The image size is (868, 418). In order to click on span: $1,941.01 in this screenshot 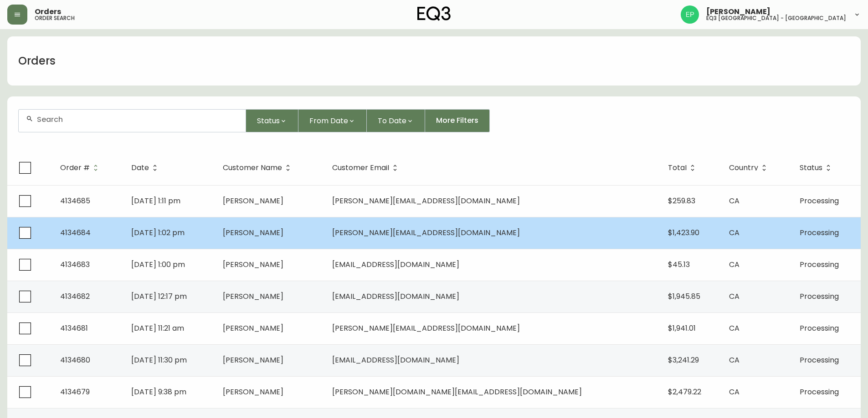, I will do `click(681, 328)`.